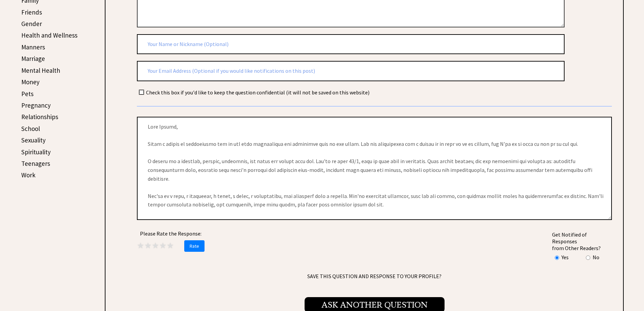  What do you see at coordinates (581, 241) in the screenshot?
I see `td: Get Notified of Responses from Other Readers?` at bounding box center [581, 241].